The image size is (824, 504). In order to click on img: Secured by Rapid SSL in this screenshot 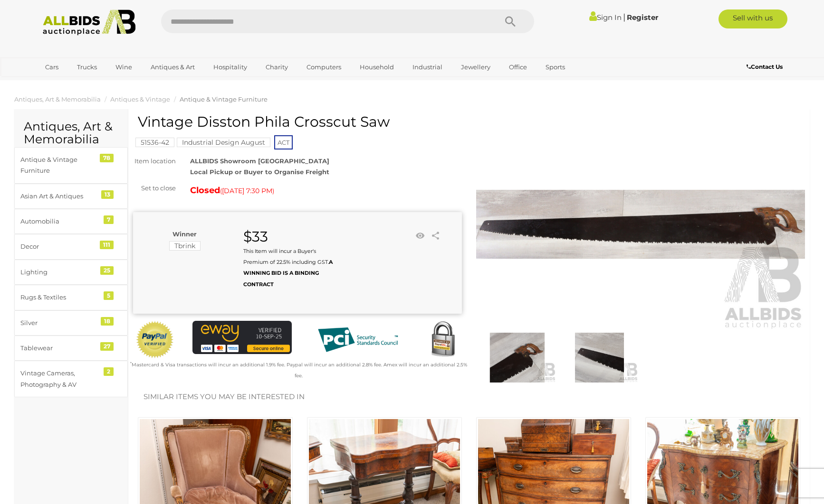, I will do `click(442, 340)`.